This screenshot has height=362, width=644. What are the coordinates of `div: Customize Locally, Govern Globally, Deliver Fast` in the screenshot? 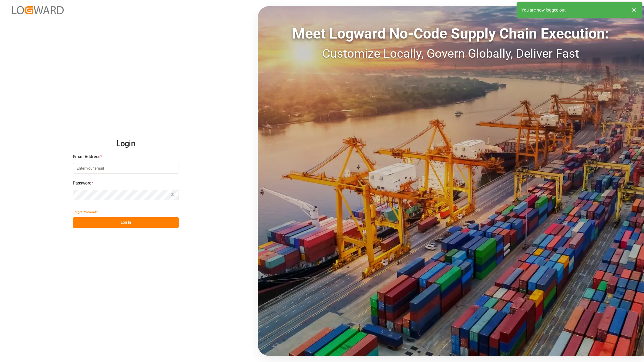 It's located at (451, 54).